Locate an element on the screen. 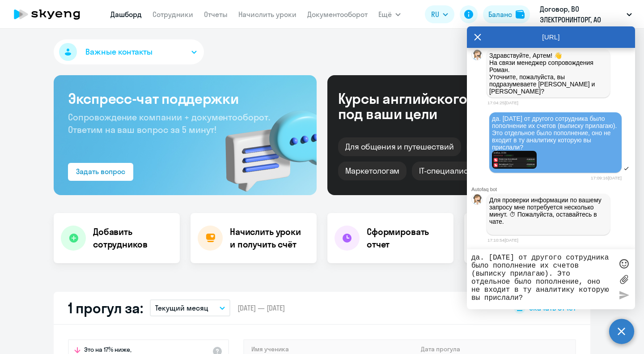 The image size is (644, 354). button: Важные контакты is located at coordinates (129, 52).